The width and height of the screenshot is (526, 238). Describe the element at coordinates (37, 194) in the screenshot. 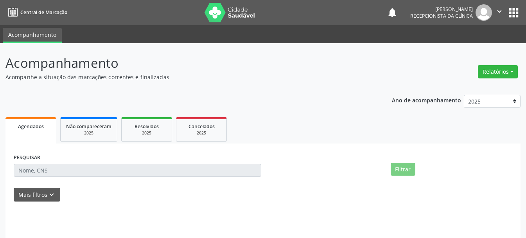

I see `button: Mais filtroskeyboard_arrow_down` at that location.